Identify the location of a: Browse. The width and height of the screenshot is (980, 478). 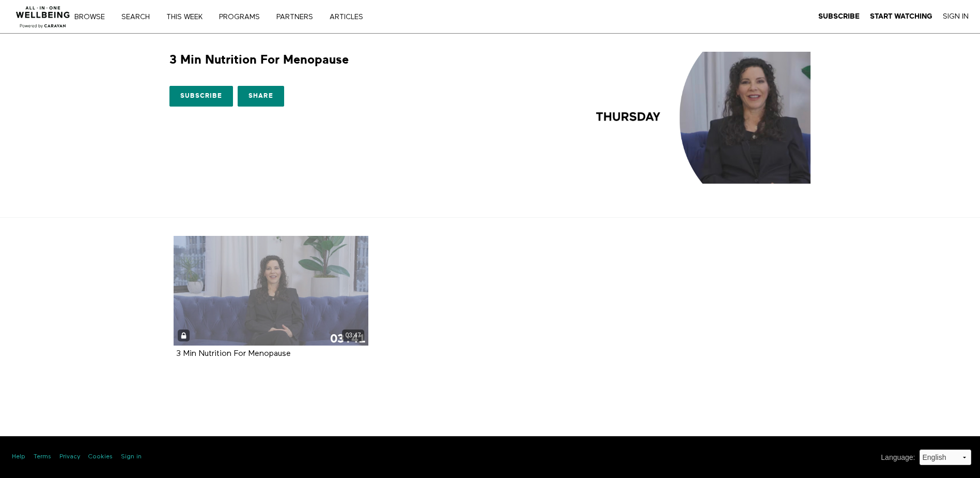
(93, 17).